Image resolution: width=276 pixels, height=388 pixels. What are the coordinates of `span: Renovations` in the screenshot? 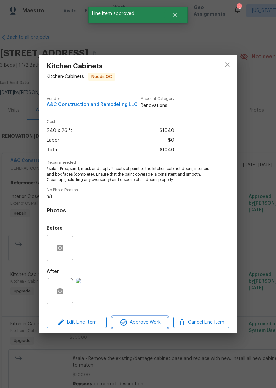 It's located at (158, 106).